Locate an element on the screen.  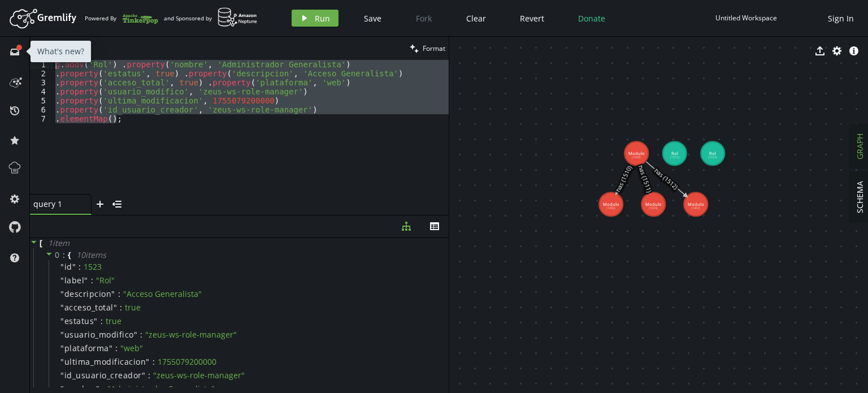
span: id_usuario_creador is located at coordinates (103, 376).